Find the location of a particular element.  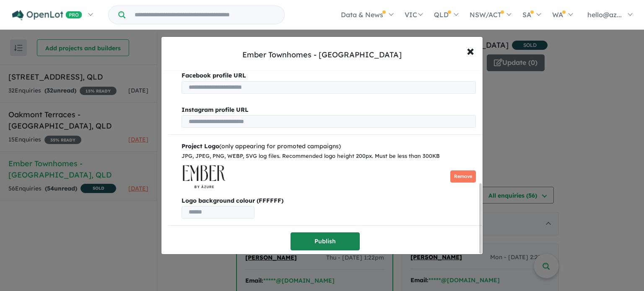

div: (only appearing for promoted campaigns) is located at coordinates (329, 146).